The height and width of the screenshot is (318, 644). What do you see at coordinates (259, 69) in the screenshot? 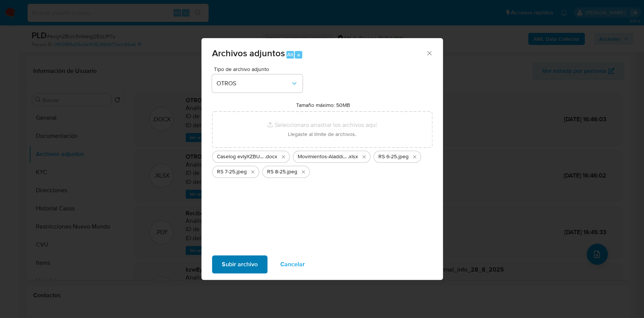
I see `span: Tipo de archivo adjunto` at bounding box center [259, 69].